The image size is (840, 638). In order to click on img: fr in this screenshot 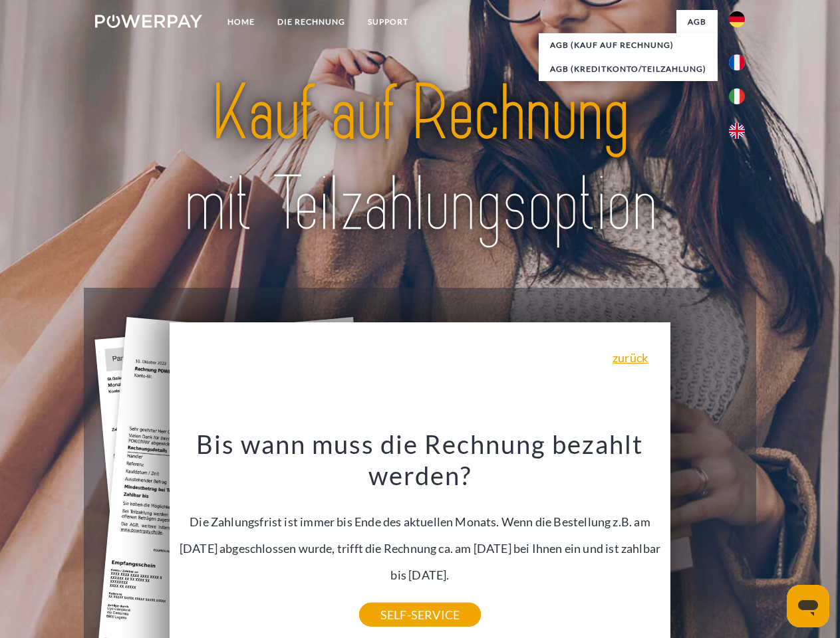, I will do `click(737, 63)`.